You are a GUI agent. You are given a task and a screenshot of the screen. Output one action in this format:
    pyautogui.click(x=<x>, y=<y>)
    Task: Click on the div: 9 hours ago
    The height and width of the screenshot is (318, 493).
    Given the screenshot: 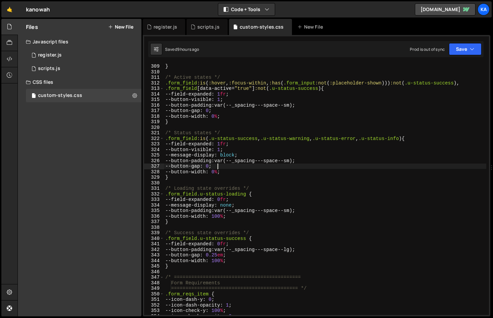 What is the action you would take?
    pyautogui.click(x=188, y=49)
    